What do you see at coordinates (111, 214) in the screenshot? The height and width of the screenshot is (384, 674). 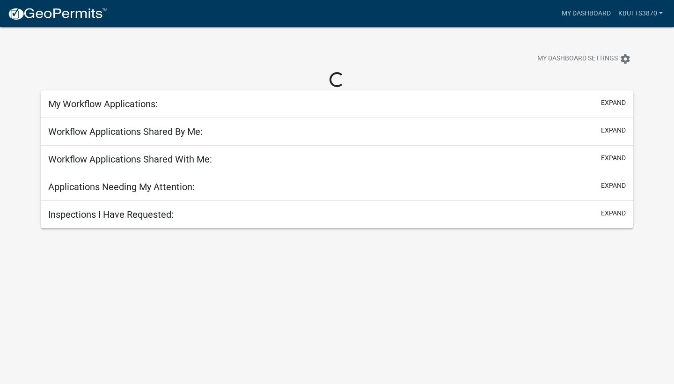 I see `h5: Inspections I Have Requested:` at bounding box center [111, 214].